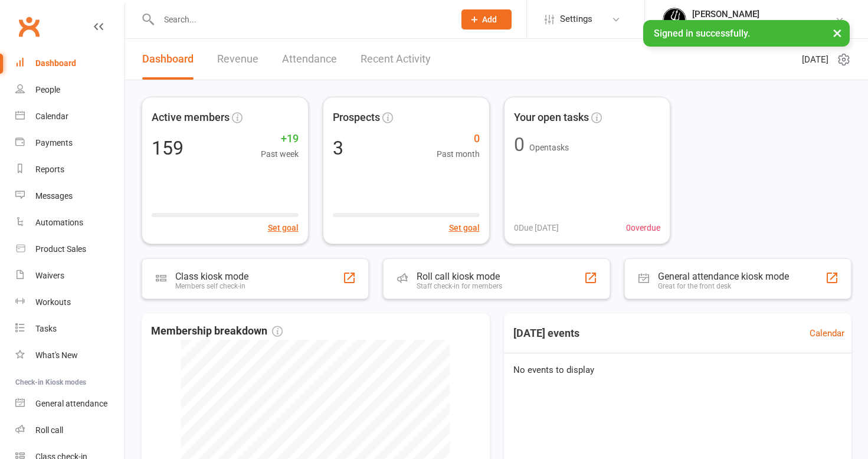  I want to click on a: Workouts, so click(69, 302).